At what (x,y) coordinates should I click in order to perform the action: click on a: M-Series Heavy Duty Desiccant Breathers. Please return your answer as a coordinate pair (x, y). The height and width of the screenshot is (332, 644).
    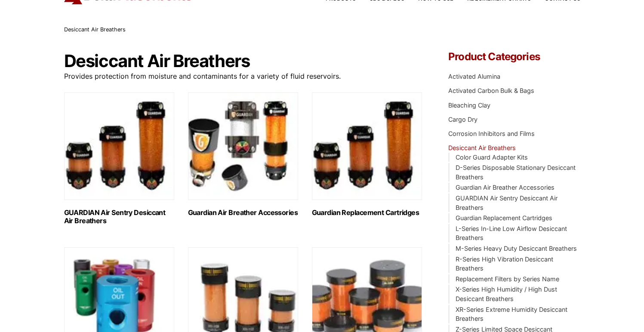
    Looking at the image, I should click on (516, 248).